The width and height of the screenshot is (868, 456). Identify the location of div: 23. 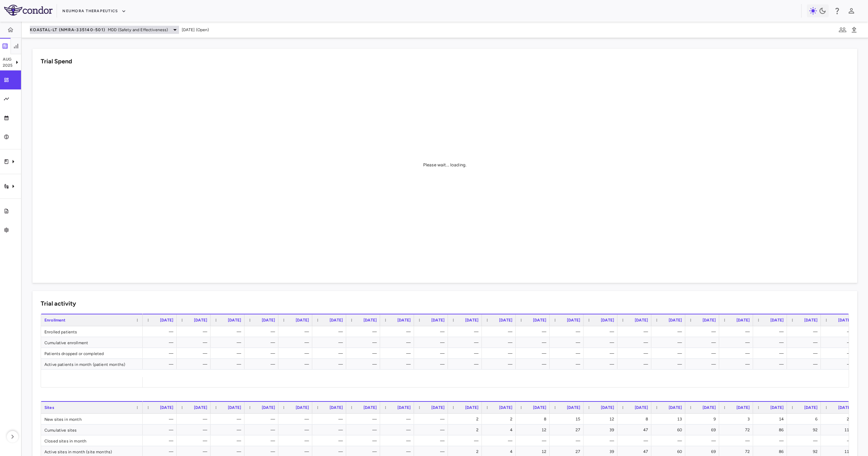
(839, 419).